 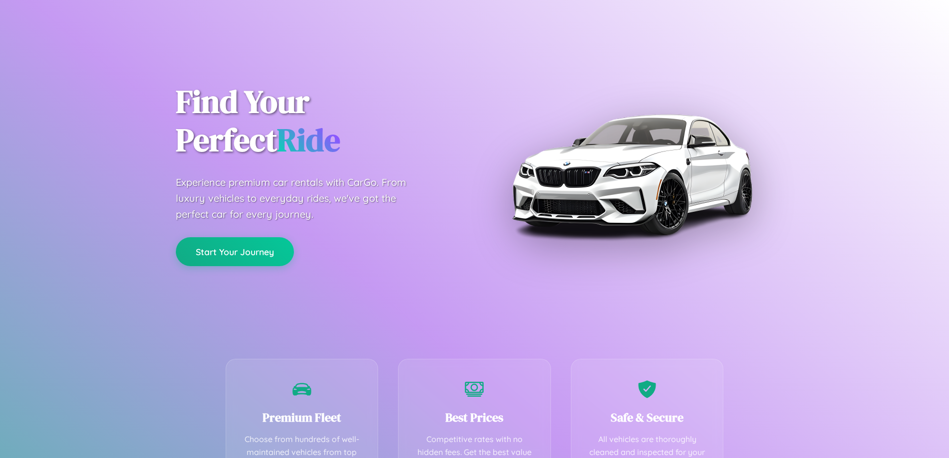 What do you see at coordinates (318, 121) in the screenshot?
I see `h1: Find Your Perfect` at bounding box center [318, 121].